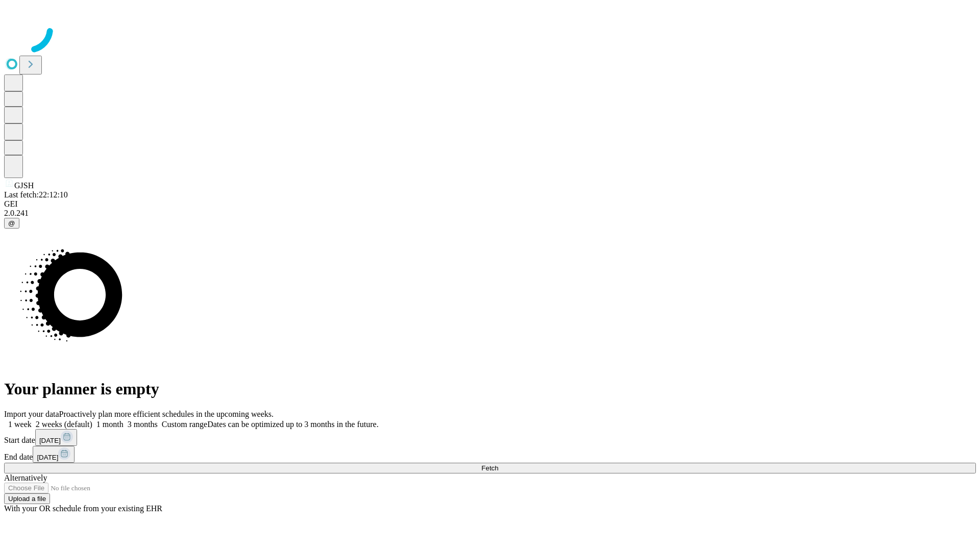 The image size is (980, 551). Describe the element at coordinates (36, 195) in the screenshot. I see `span: Last fetch: 22:12:10` at that location.